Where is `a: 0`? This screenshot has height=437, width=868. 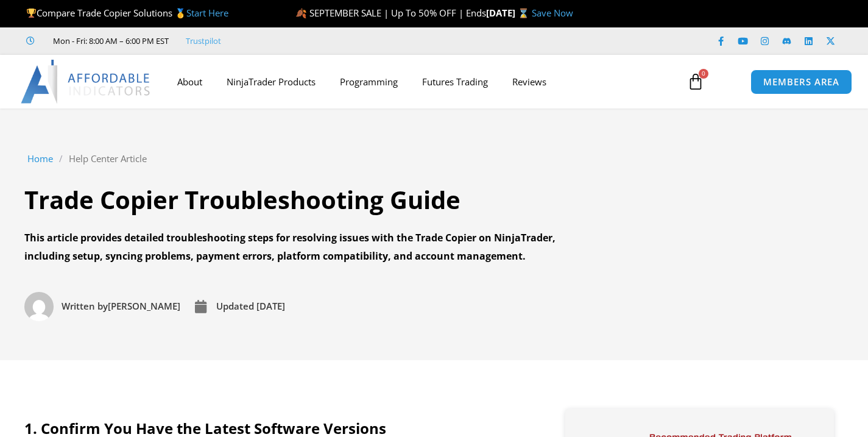 a: 0 is located at coordinates (696, 82).